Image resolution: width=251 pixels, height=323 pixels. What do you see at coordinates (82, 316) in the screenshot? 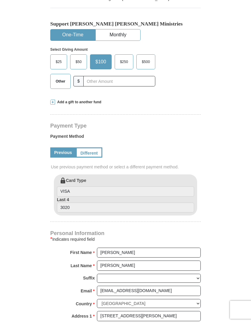
I see `strong: Address 1` at bounding box center [82, 316].